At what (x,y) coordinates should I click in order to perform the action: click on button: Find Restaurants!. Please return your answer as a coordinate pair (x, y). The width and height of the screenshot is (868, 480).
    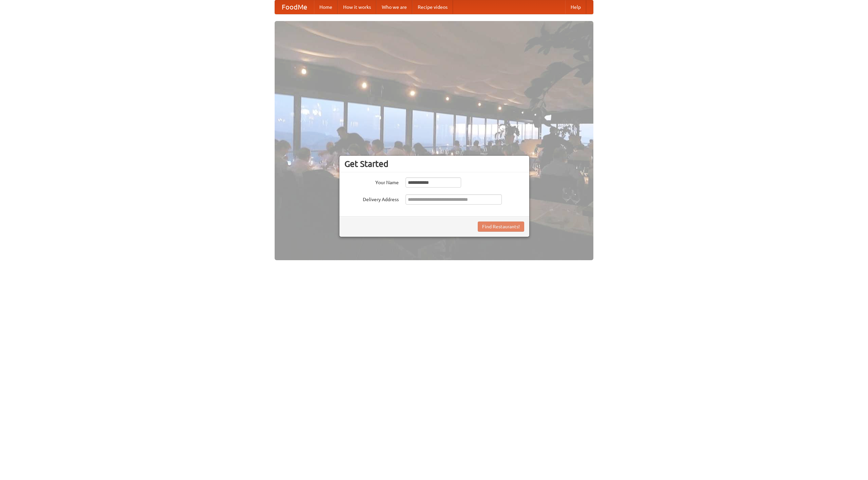
    Looking at the image, I should click on (500, 226).